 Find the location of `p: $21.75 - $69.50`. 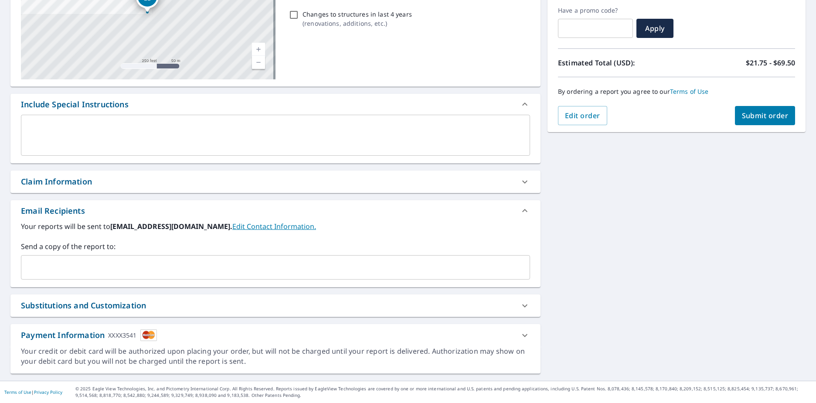

p: $21.75 - $69.50 is located at coordinates (770, 63).